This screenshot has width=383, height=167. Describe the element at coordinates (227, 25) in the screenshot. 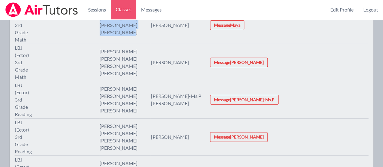

I see `button: MessageMaya` at that location.